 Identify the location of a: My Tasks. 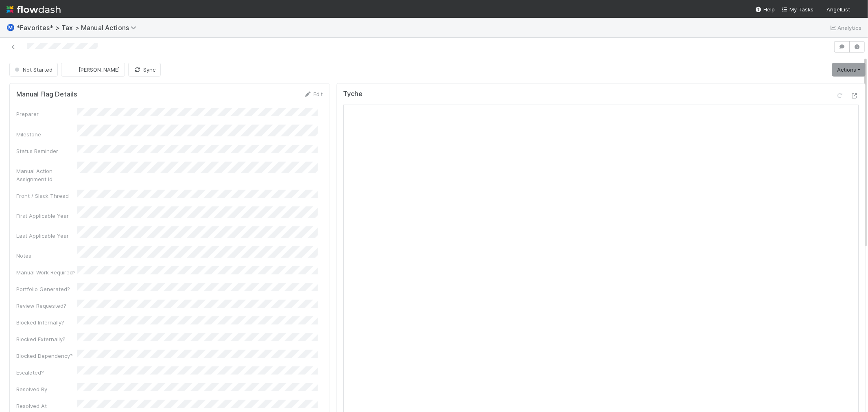
(798, 10).